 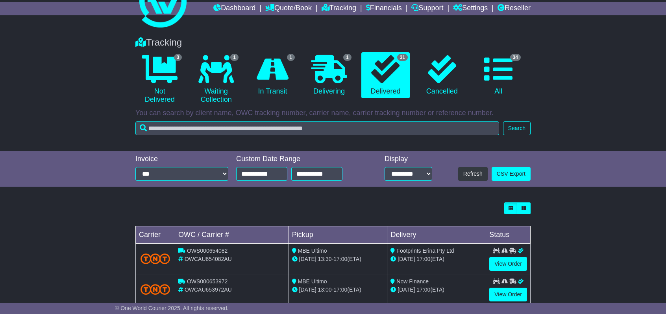 I want to click on span: OWS000653972, so click(x=207, y=282).